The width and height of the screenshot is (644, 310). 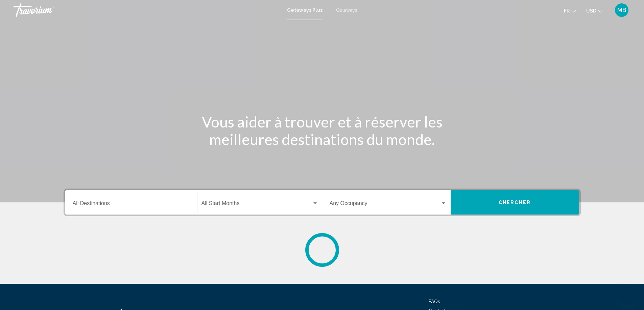 I want to click on a: Travorium, so click(x=146, y=10).